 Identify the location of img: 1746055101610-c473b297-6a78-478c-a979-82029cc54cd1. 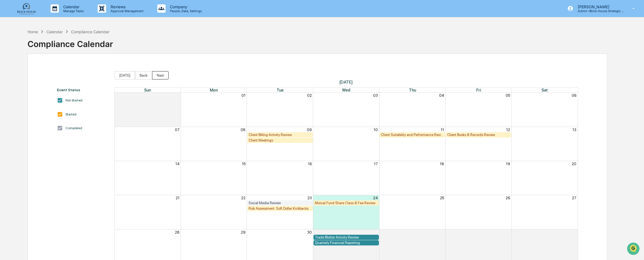
(10, 47).